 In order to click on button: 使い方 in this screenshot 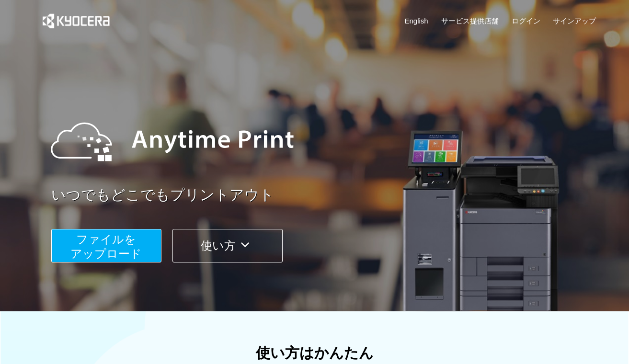, I will do `click(227, 246)`.